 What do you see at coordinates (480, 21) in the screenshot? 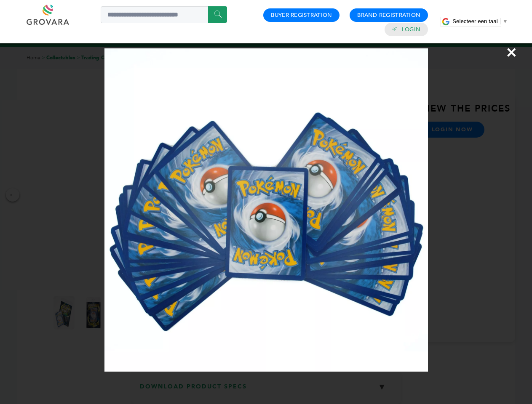
I see `a: Selecteer een taal​` at bounding box center [480, 21].